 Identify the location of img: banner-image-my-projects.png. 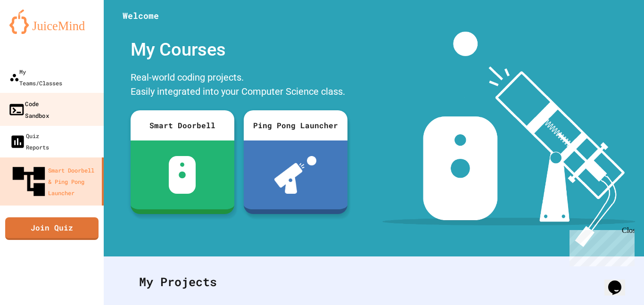
(509, 139).